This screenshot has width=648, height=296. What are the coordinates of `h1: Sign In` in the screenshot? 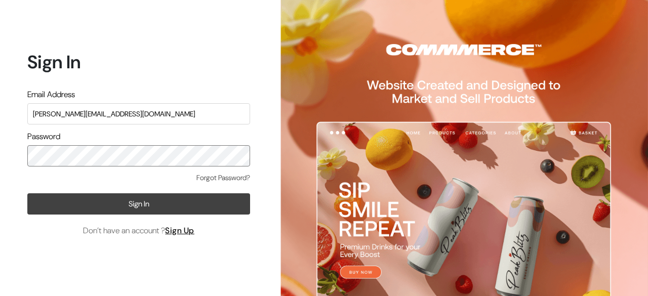 It's located at (139, 62).